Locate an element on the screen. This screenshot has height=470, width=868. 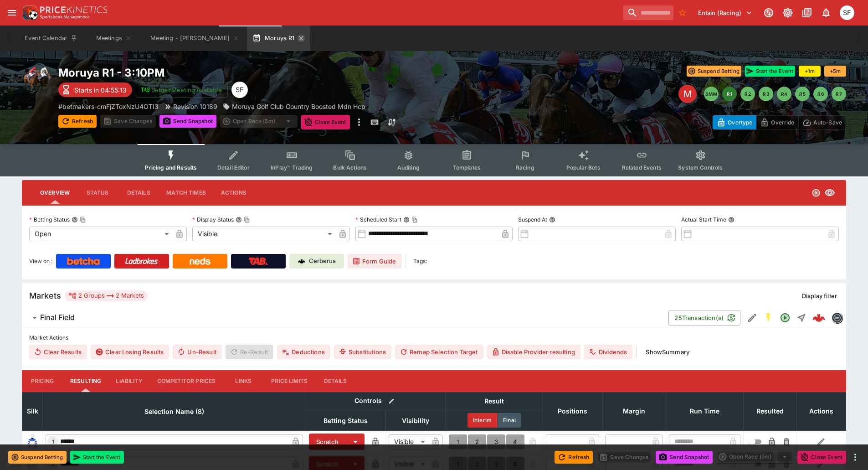
img: Sportsbook Management is located at coordinates (64, 17).